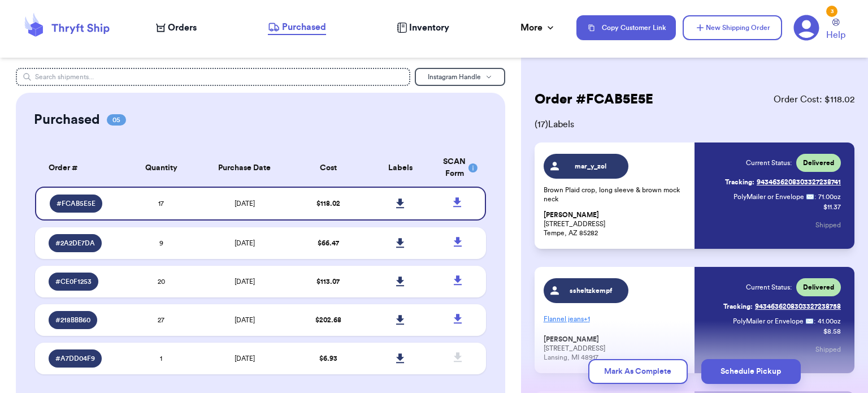  Describe the element at coordinates (594, 100) in the screenshot. I see `h2: Order # FCAB5E5E` at that location.